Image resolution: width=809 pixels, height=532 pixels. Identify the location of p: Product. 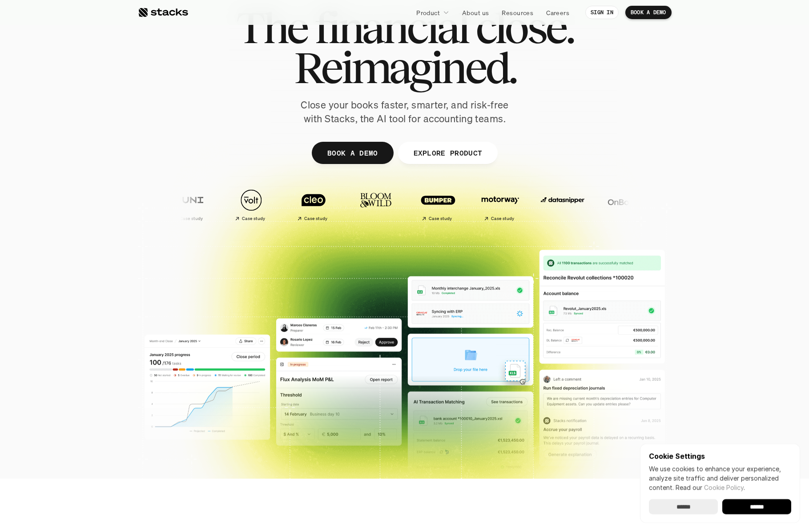
(428, 13).